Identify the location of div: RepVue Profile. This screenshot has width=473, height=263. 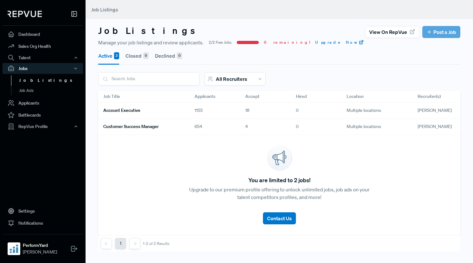
(43, 126).